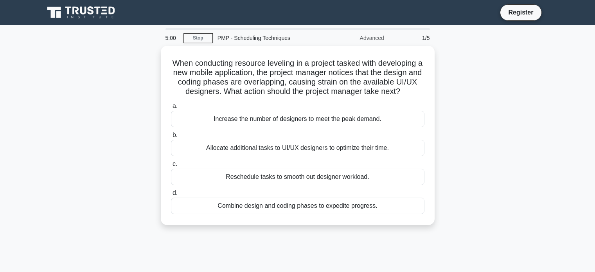 The height and width of the screenshot is (272, 595). What do you see at coordinates (172, 38) in the screenshot?
I see `div: 5:00` at bounding box center [172, 38].